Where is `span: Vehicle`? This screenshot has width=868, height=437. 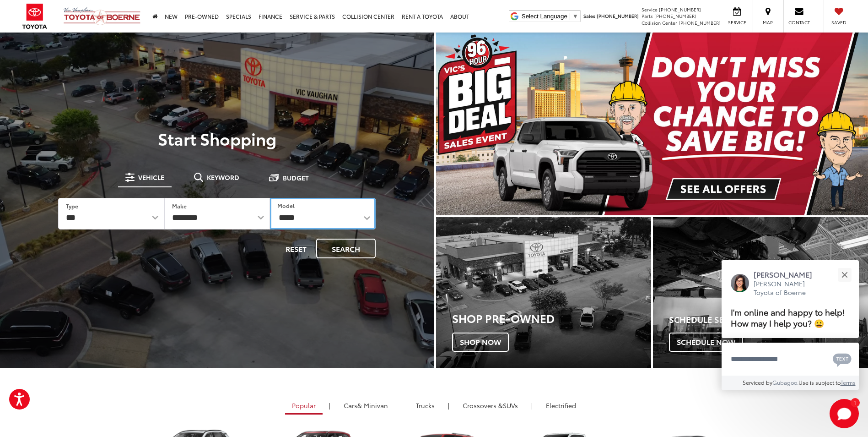 span: Vehicle is located at coordinates (151, 177).